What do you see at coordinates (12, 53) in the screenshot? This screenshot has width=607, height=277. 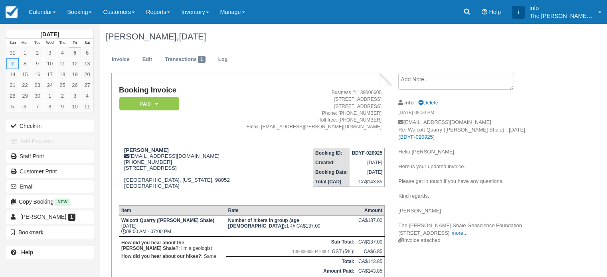 I see `a: 31` at bounding box center [12, 53].